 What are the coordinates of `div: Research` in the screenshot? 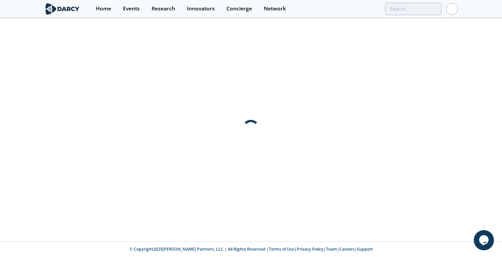 It's located at (163, 9).